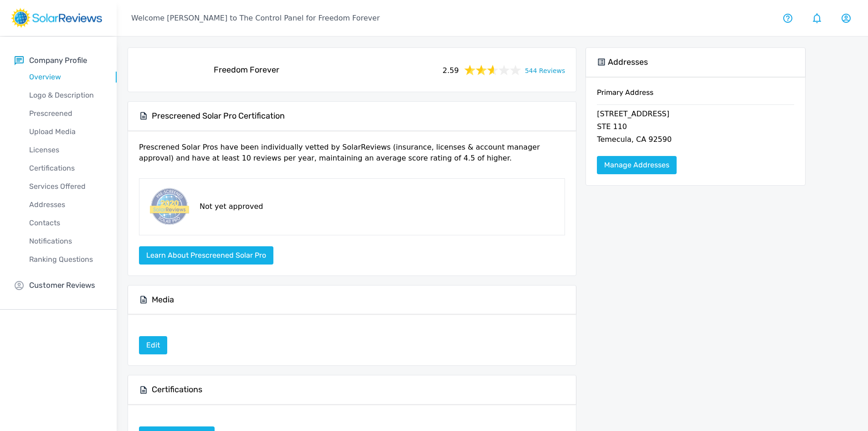  I want to click on a: Overview, so click(65, 77).